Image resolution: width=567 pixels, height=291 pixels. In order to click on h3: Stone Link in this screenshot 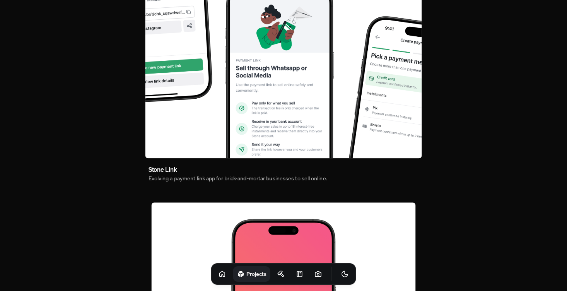, I will do `click(163, 169)`.